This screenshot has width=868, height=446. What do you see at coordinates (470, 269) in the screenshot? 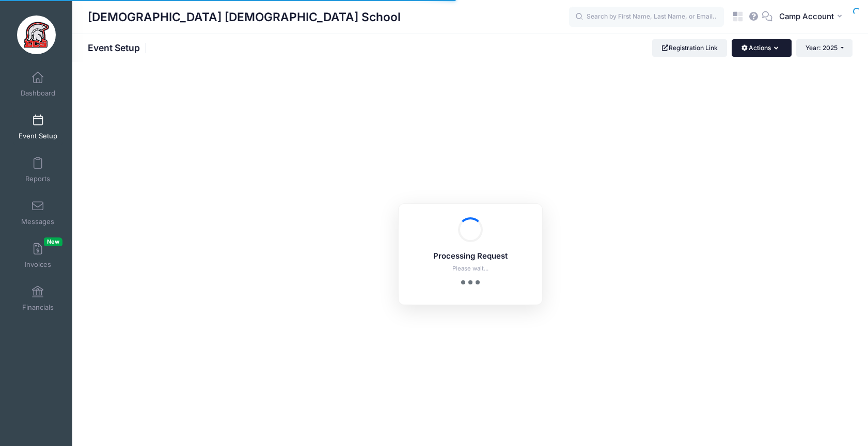
I see `p: Please wait...` at bounding box center [470, 269].